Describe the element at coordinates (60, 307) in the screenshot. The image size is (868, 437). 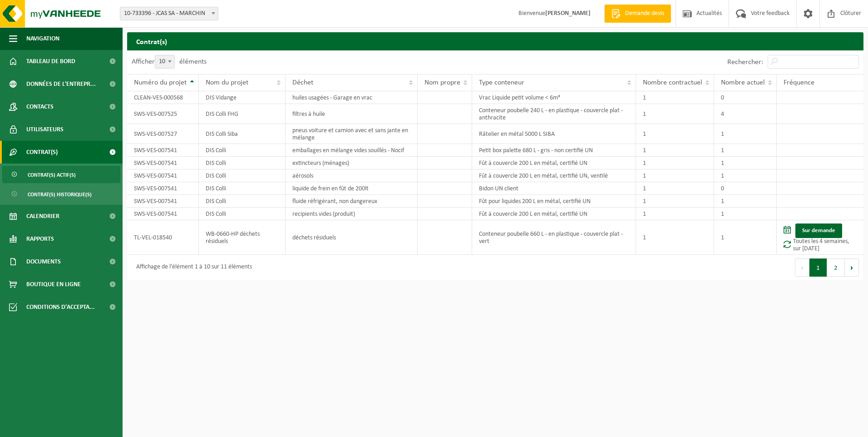
I see `span: Conditions d'accepta...` at that location.